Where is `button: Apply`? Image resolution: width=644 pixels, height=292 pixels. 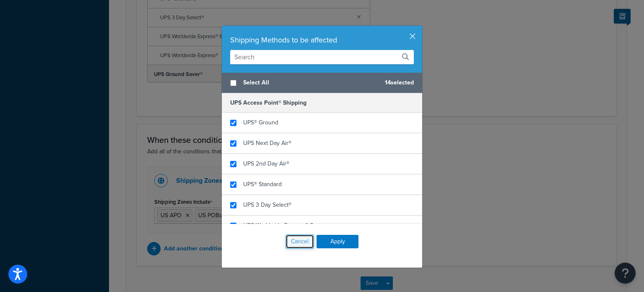 button: Apply is located at coordinates (337, 241).